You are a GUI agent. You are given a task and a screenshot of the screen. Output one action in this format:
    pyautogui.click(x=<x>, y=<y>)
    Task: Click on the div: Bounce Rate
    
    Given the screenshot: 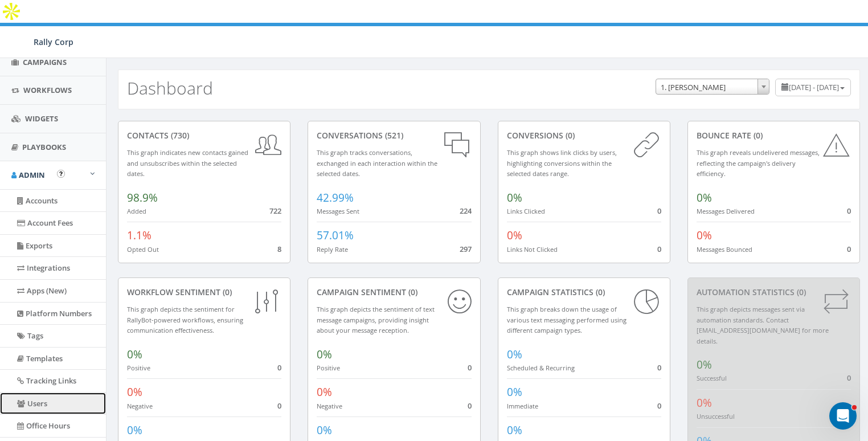 What is the action you would take?
    pyautogui.click(x=774, y=136)
    